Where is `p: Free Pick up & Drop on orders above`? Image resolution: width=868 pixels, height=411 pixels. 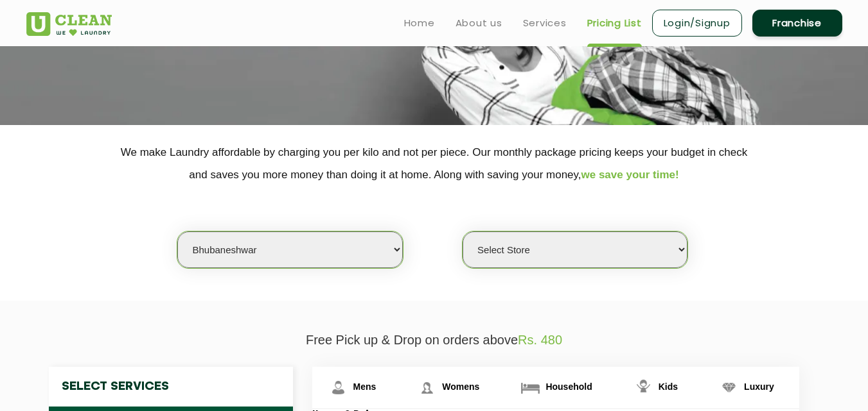
p: Free Pick up & Drop on orders above is located at coordinates (434, 340).